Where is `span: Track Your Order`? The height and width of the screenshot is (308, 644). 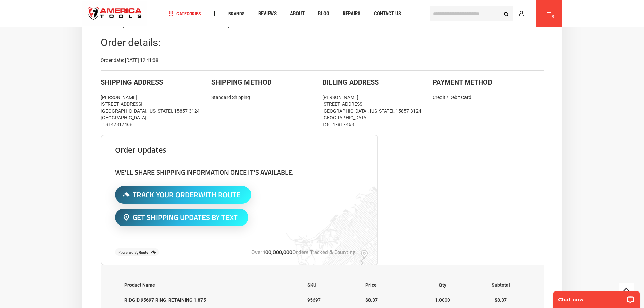 span: Track Your Order is located at coordinates (186, 195).